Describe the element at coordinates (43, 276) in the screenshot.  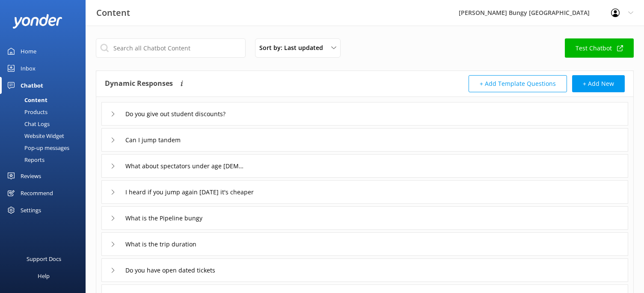
I see `div: Help` at that location.